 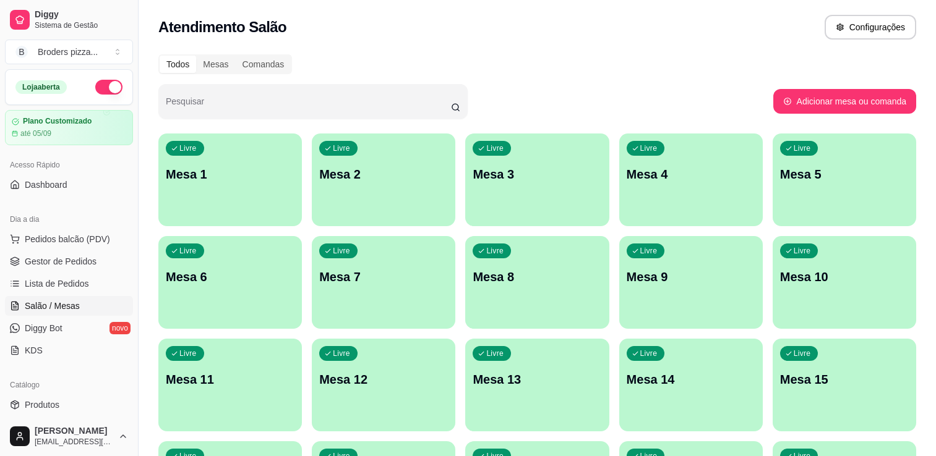 What do you see at coordinates (537, 283) in the screenshot?
I see `button: LivreMesa 8` at bounding box center [537, 283].